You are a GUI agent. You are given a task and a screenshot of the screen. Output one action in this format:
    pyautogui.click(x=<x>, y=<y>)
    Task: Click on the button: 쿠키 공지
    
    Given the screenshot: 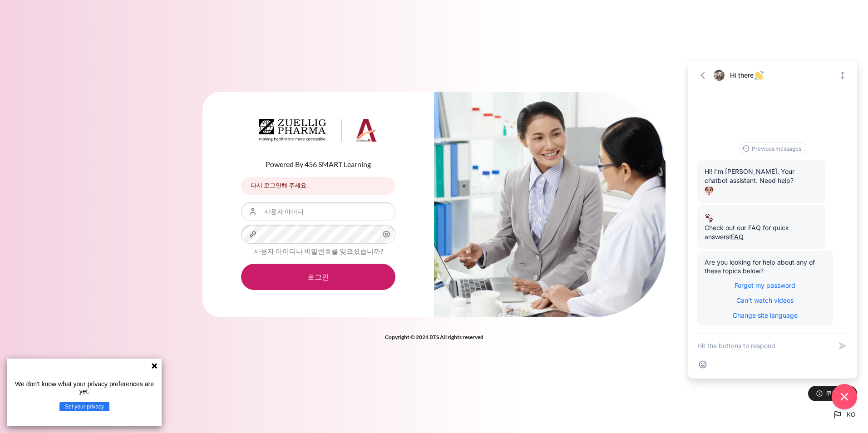 What is the action you would take?
    pyautogui.click(x=833, y=393)
    